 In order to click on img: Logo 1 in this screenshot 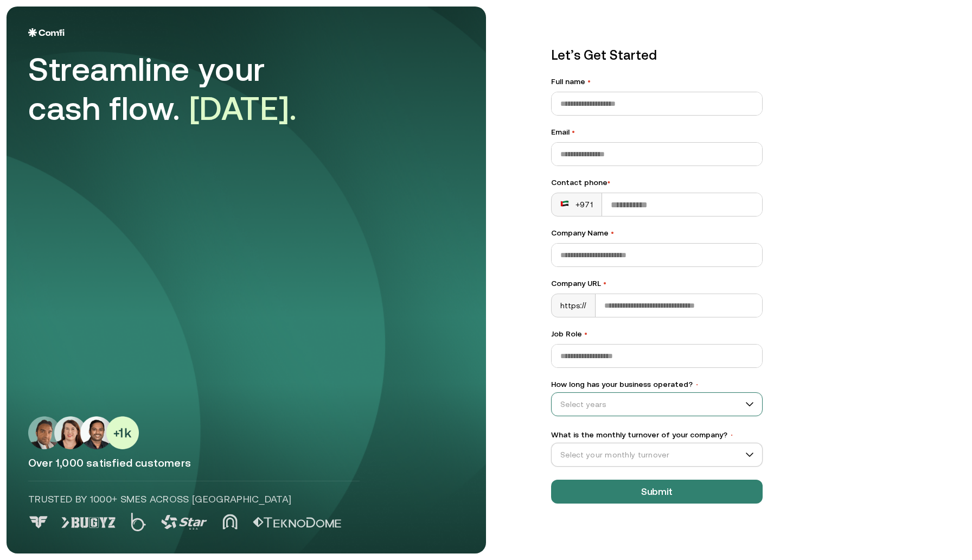, I will do `click(88, 522)`.